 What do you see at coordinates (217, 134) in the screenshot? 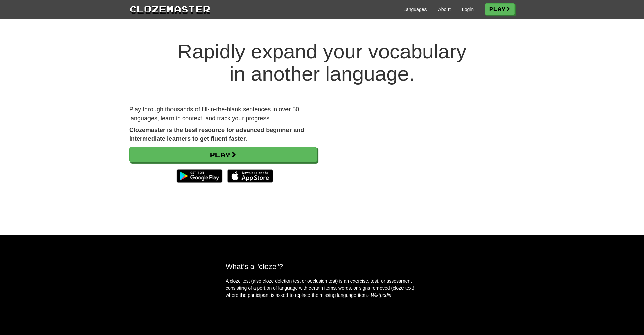
I see `strong: Clozemaster is the best resource for advanced beginner and intermediate learners to get fluent fa...` at bounding box center [217, 134].